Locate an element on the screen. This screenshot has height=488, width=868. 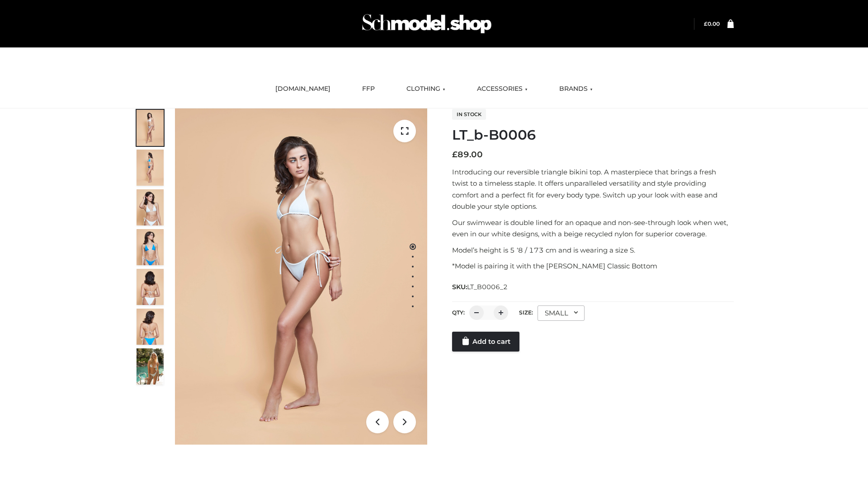
a: Schmodel Admin 964 is located at coordinates (427, 24).